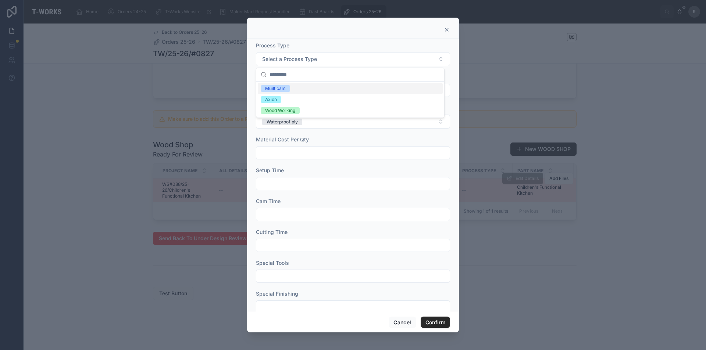 This screenshot has width=706, height=350. What do you see at coordinates (282, 139) in the screenshot?
I see `span: Material Cost Per Qty` at bounding box center [282, 139].